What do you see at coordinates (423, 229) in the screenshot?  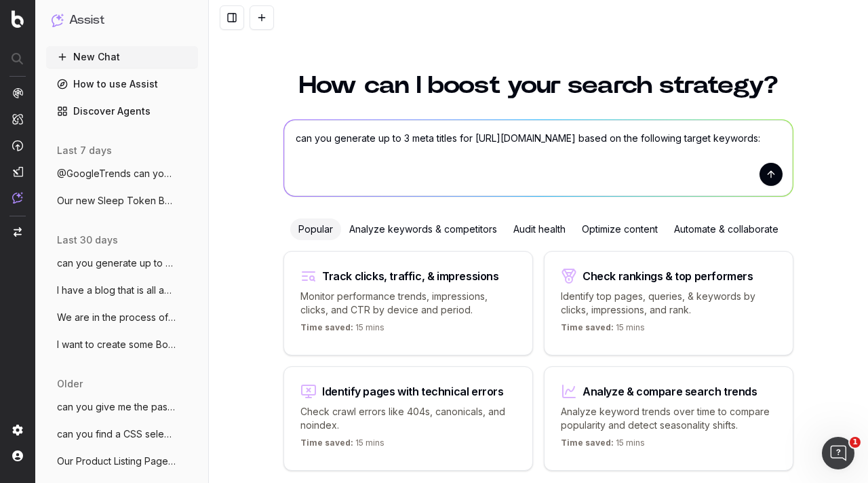 I see `div: Analyze keywords & competitors` at bounding box center [423, 229].